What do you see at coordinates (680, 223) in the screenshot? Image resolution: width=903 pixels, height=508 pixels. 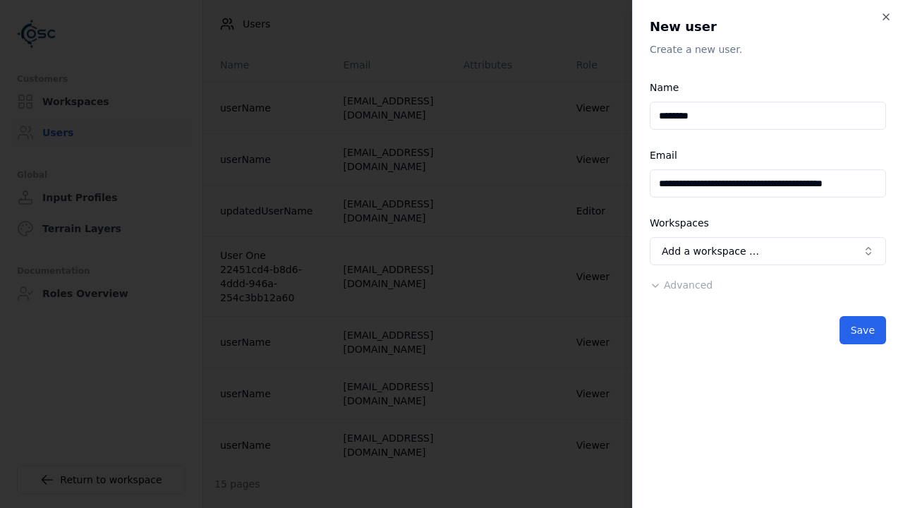 I see `label: Workspaces` at bounding box center [680, 223].